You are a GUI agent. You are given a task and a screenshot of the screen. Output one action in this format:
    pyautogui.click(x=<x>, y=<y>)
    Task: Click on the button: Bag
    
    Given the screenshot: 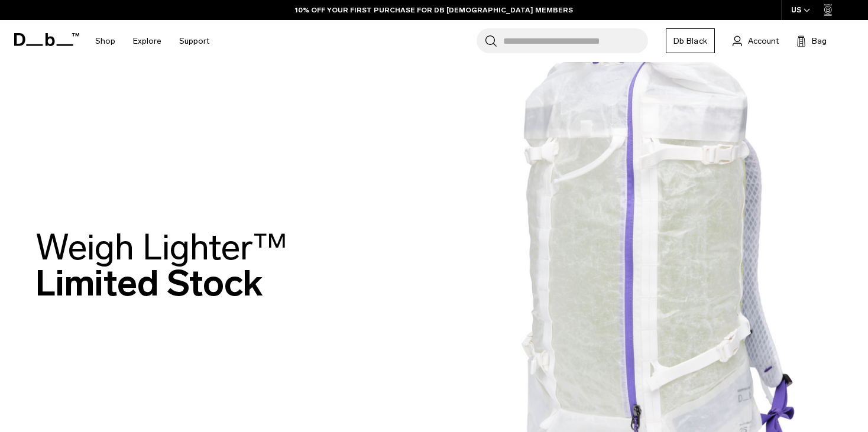 What is the action you would take?
    pyautogui.click(x=812, y=41)
    